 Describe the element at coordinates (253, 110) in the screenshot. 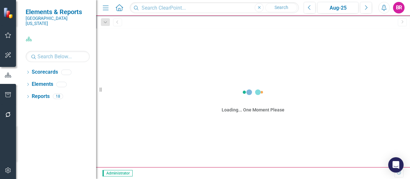

I see `div: Loading... One Moment Please` at that location.